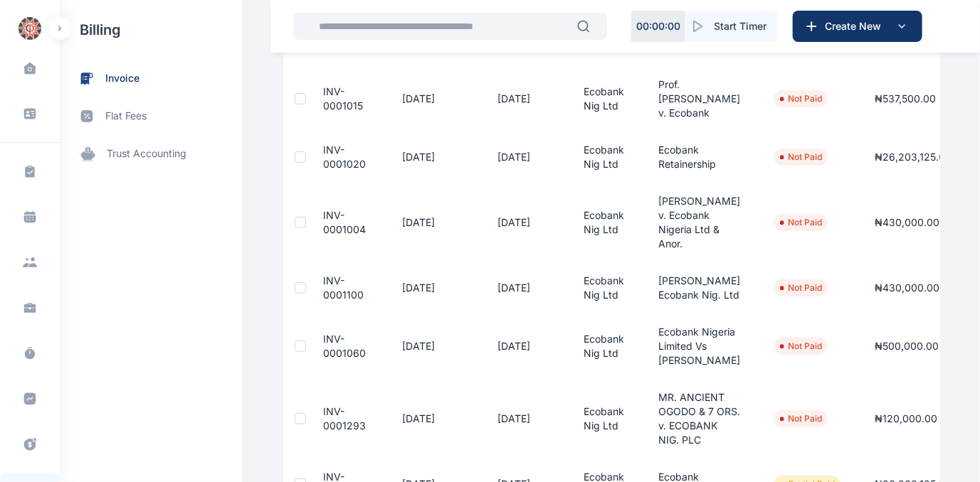 This screenshot has width=980, height=482. What do you see at coordinates (343, 288) in the screenshot?
I see `span: INV-0001100` at bounding box center [343, 288].